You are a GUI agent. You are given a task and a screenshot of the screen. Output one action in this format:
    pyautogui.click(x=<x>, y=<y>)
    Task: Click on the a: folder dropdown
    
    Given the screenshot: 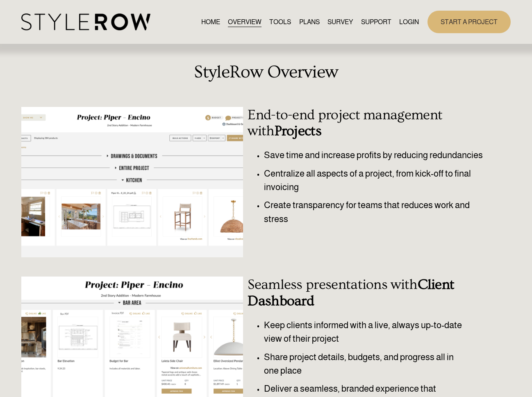 What is the action you would take?
    pyautogui.click(x=376, y=22)
    